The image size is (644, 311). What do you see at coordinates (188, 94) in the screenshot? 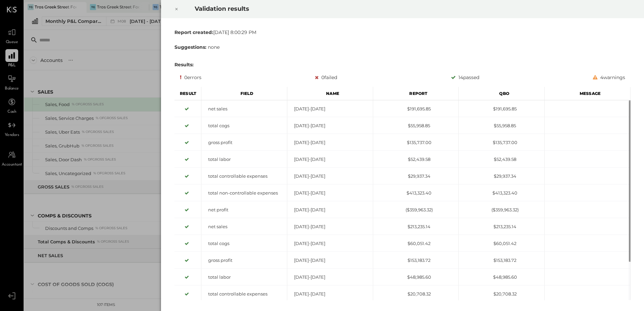
I see `div: Result` at bounding box center [188, 94].